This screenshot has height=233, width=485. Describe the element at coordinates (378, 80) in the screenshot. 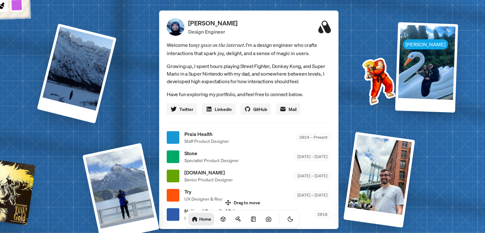

I see `img: Profile example` at that location.